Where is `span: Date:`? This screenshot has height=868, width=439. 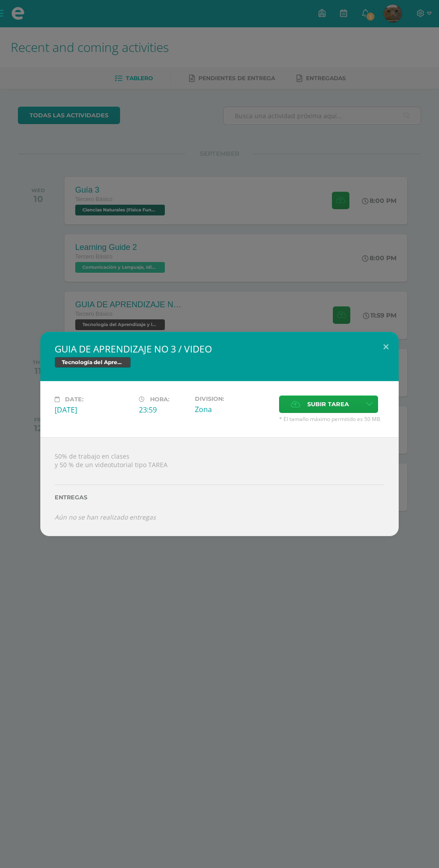
span: Date: is located at coordinates (74, 399).